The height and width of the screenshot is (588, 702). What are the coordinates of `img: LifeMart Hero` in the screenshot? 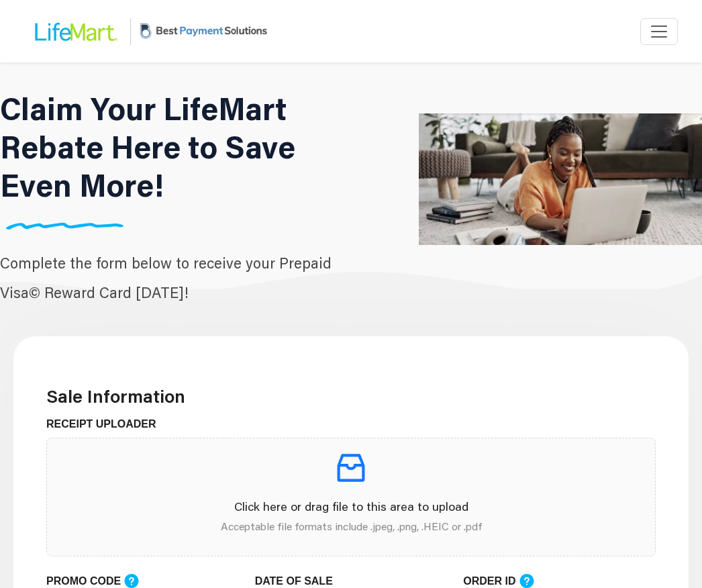 It's located at (560, 178).